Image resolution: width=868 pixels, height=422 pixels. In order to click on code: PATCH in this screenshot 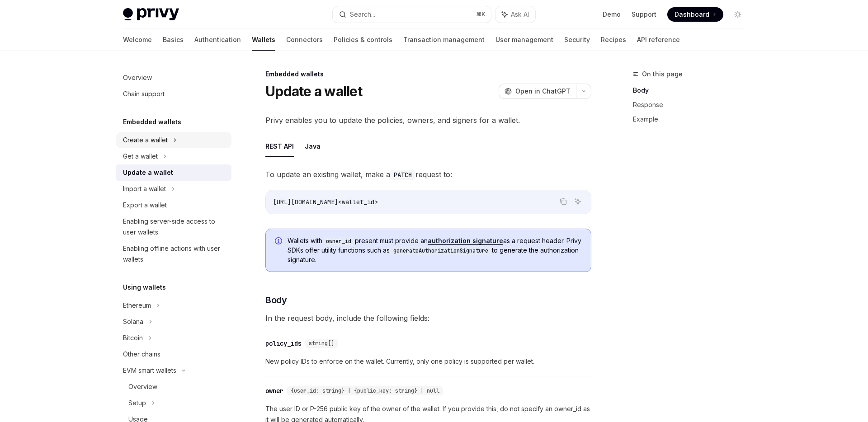, I will do `click(403, 175)`.